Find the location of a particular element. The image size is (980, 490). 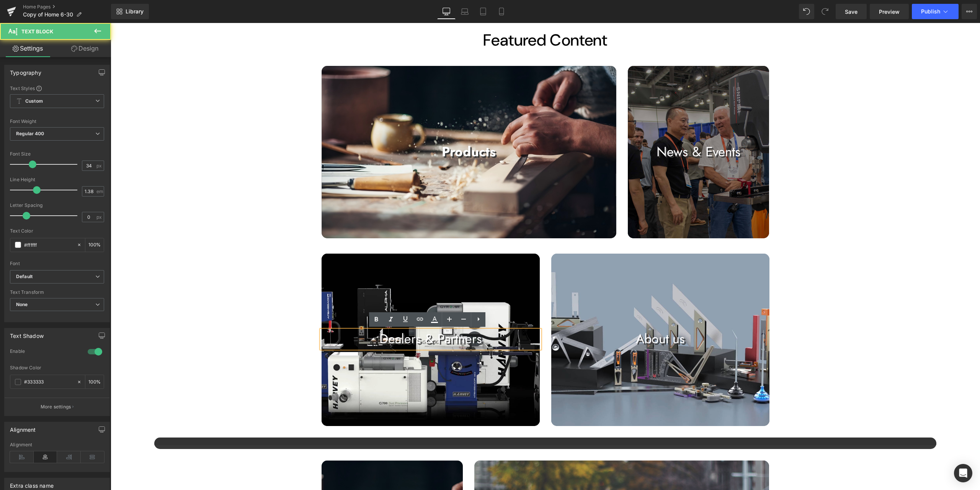

a: Design is located at coordinates (85, 48).